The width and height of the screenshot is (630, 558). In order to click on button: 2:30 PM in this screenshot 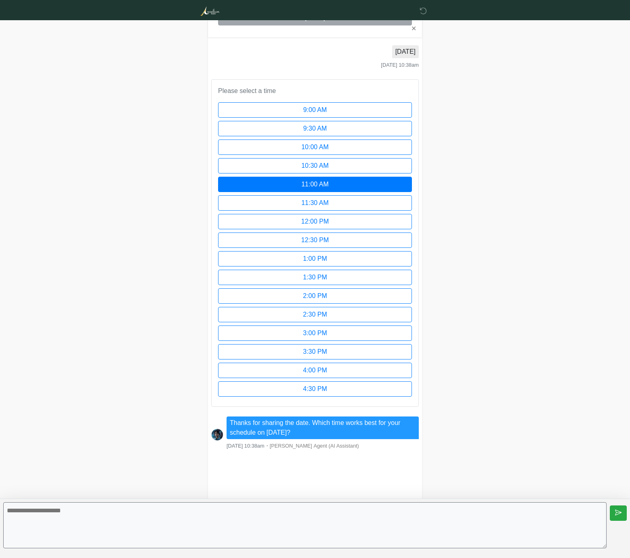, I will do `click(315, 314)`.